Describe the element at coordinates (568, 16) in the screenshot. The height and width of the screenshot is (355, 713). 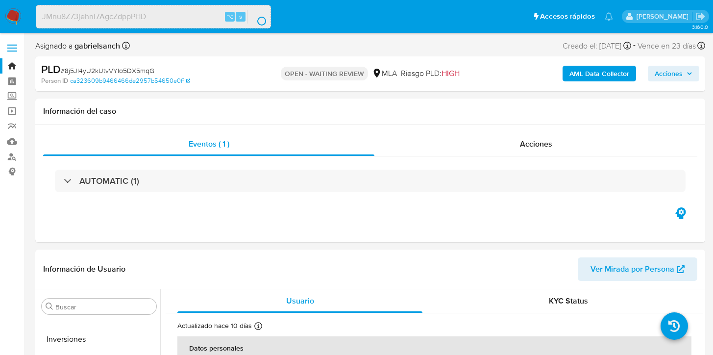
I see `span: Accesos rápidos` at that location.